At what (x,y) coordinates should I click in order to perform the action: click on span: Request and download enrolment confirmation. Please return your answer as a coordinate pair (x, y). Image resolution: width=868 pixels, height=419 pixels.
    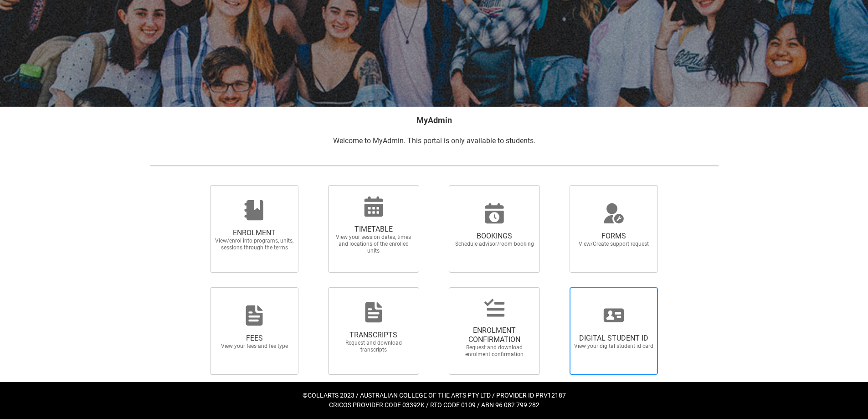
    Looking at the image, I should click on (494, 351).